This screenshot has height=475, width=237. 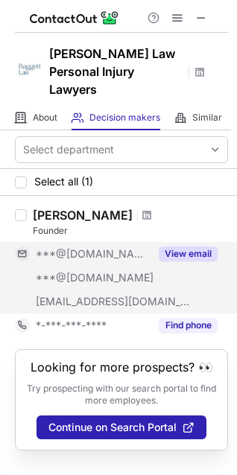 I want to click on img: ContactOut v5.3.10, so click(x=74, y=18).